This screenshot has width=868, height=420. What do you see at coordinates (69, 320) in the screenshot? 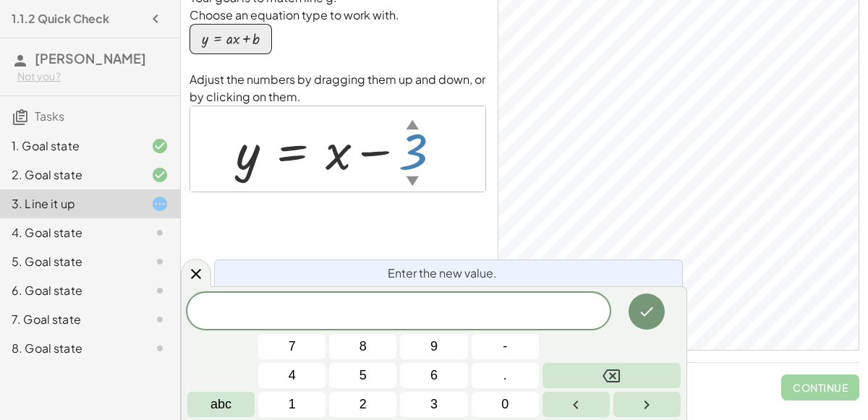
I see `div: 7. Goal state` at bounding box center [69, 320].